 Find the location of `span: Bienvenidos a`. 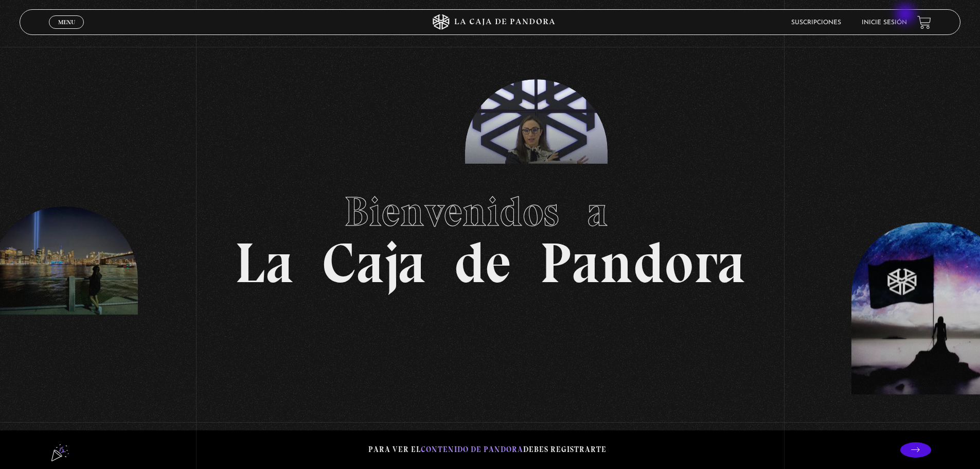

span: Bienvenidos a is located at coordinates (491, 211).